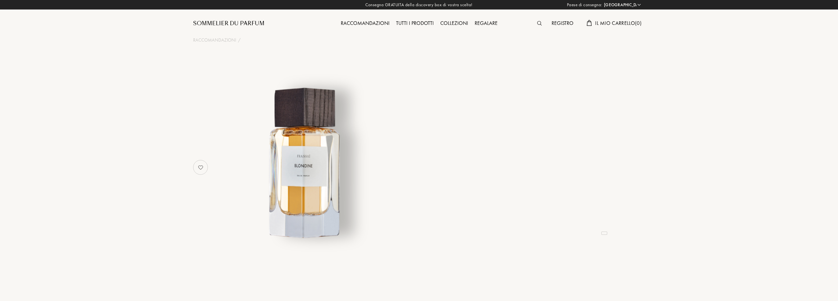  Describe the element at coordinates (306, 164) in the screenshot. I see `img: undefined undefined` at that location.